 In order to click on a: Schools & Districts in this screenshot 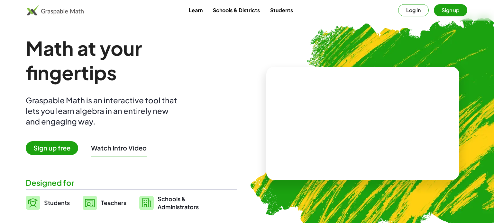, I will do `click(236, 10)`.